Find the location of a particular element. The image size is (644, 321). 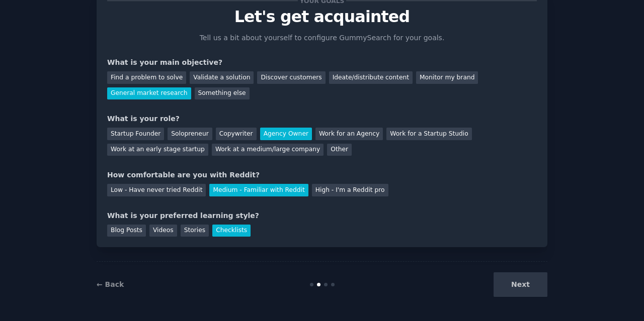

div: Work at an early stage startup is located at coordinates (157, 150).